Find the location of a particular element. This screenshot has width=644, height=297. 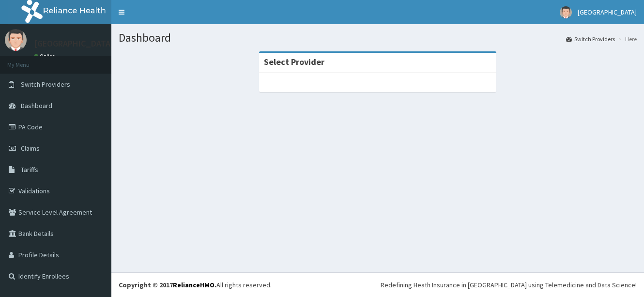

strong: Copyright © 2017 . is located at coordinates (167, 285).